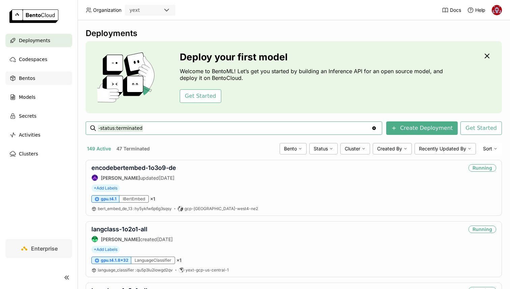 The width and height of the screenshot is (510, 289). I want to click on span: Bento, so click(291, 149).